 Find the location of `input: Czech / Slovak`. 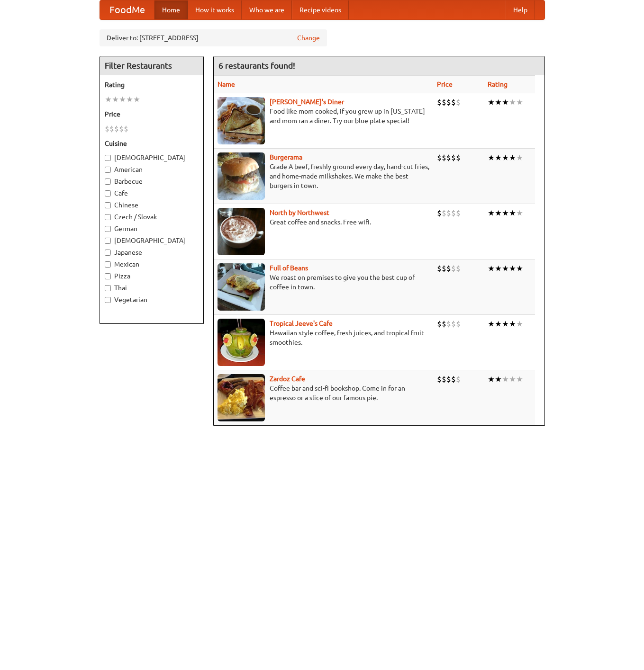

input: Czech / Slovak is located at coordinates (107, 217).